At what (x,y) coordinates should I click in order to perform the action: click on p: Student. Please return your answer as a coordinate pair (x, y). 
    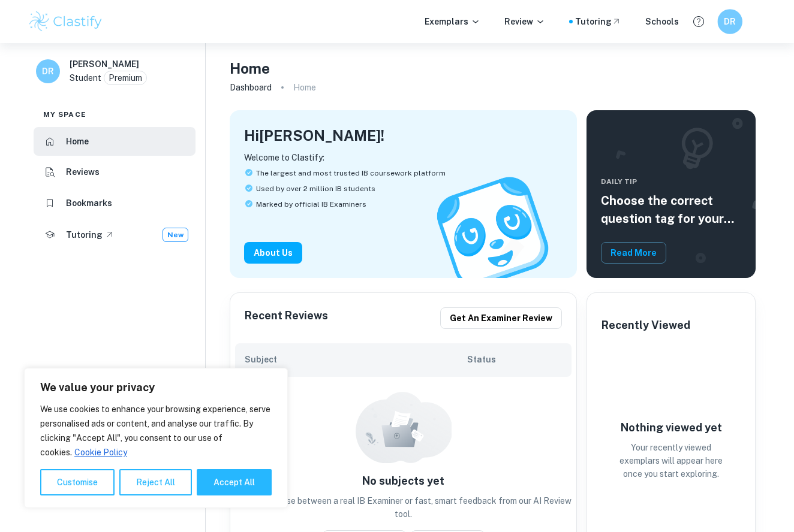
    Looking at the image, I should click on (85, 78).